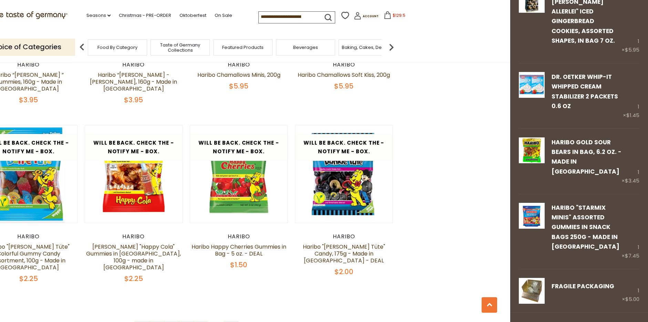  Describe the element at coordinates (99, 16) in the screenshot. I see `a: Seasons` at that location.